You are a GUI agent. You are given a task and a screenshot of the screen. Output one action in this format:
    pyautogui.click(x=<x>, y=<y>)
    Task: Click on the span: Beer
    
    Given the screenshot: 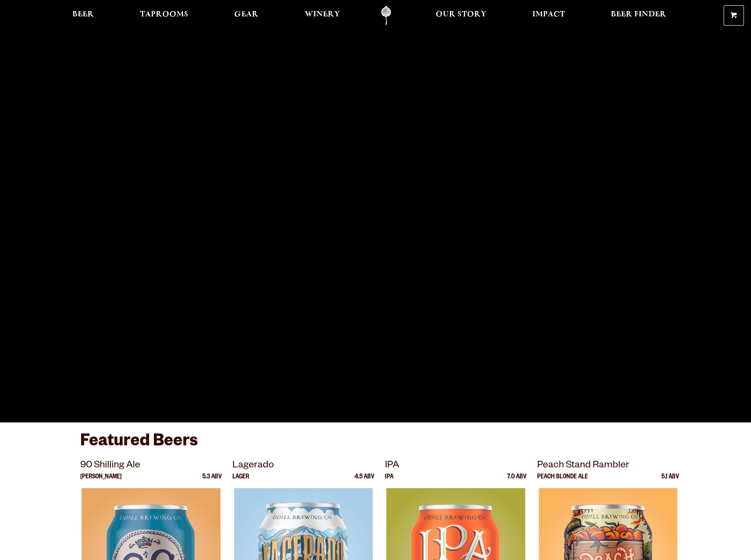 What is the action you would take?
    pyautogui.click(x=83, y=15)
    